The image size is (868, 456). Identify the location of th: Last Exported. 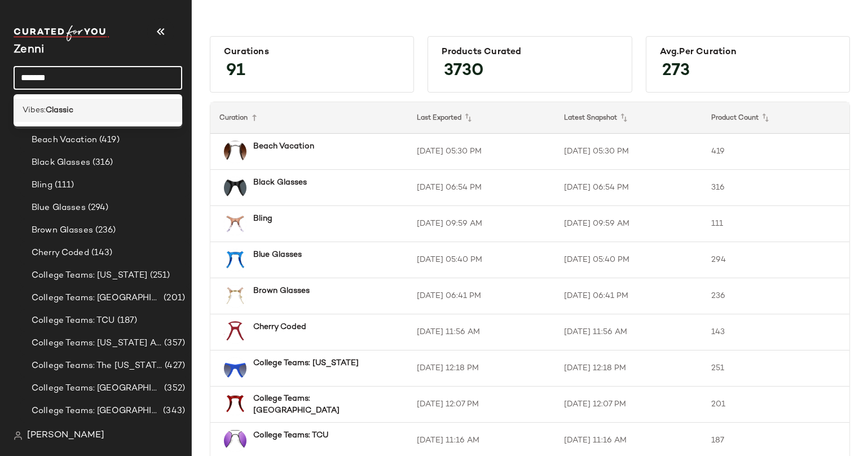
(481, 118).